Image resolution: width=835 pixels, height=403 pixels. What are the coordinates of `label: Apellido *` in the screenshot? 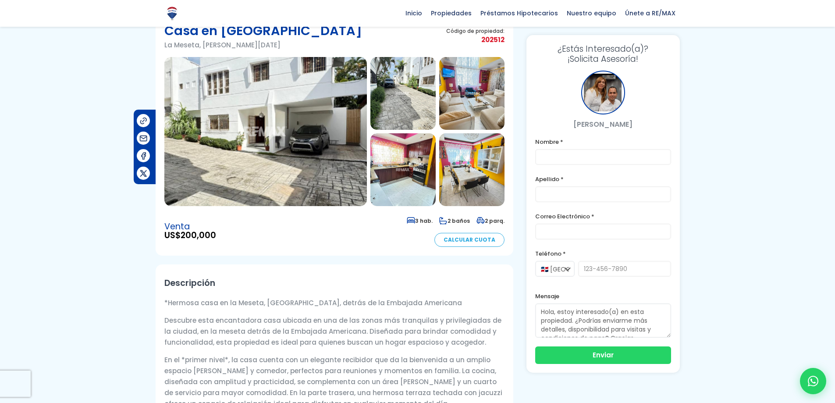 It's located at (603, 179).